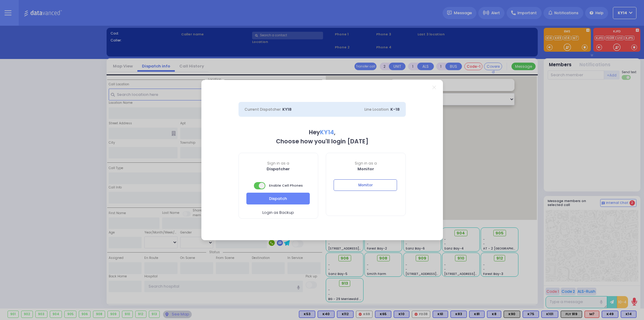 The height and width of the screenshot is (320, 644). I want to click on b: Hey ,, so click(322, 132).